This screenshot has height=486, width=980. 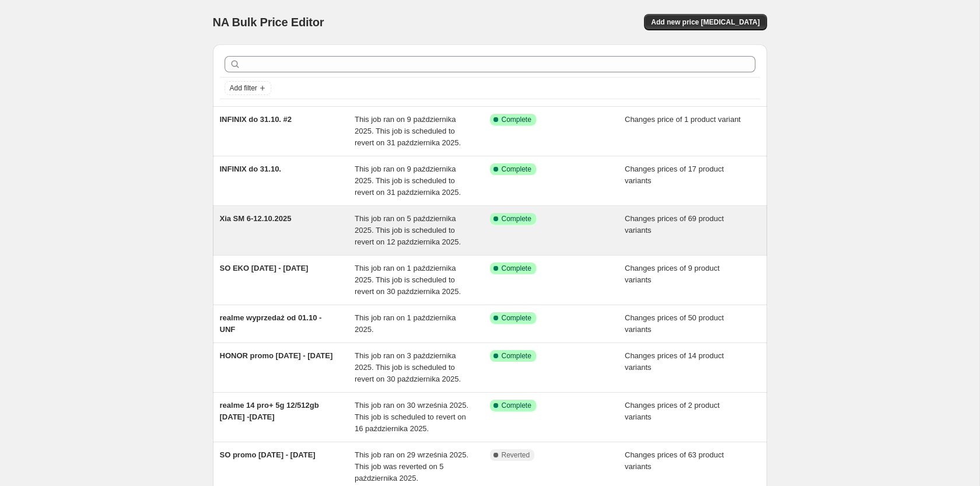 I want to click on span: This job ran on 1 października 2025., so click(x=405, y=323).